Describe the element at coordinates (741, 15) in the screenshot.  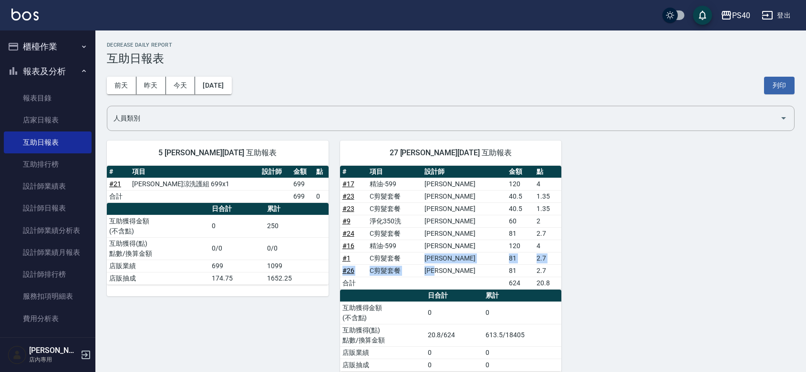
I see `div: PS40` at that location.